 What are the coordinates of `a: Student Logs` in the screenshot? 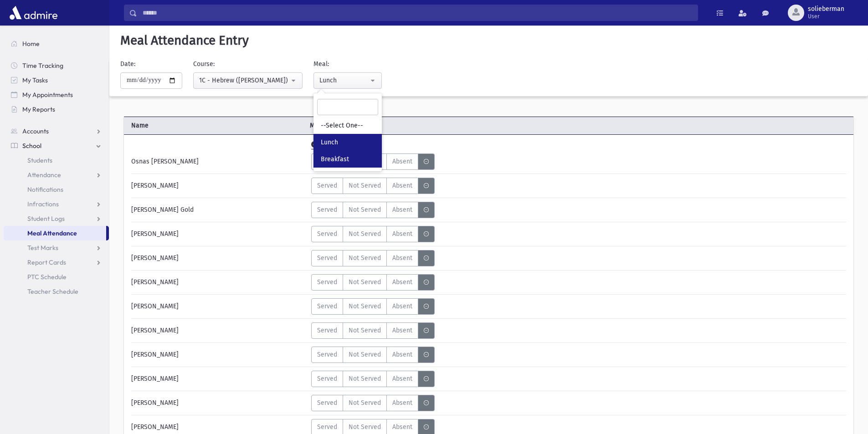 It's located at (56, 219).